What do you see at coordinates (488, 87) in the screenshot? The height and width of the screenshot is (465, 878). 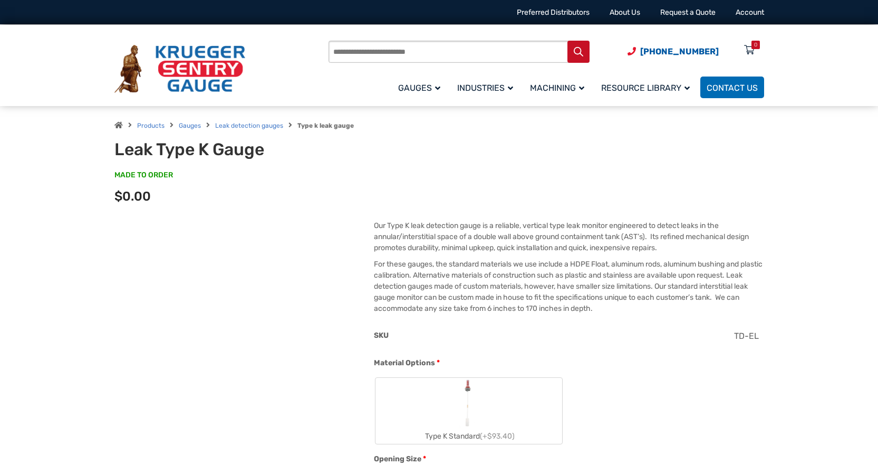 I see `a: Industries` at bounding box center [488, 87].